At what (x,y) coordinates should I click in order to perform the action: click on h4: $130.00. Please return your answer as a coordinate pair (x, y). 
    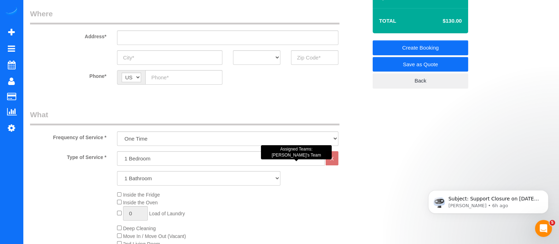
    Looking at the image, I should click on (442, 21).